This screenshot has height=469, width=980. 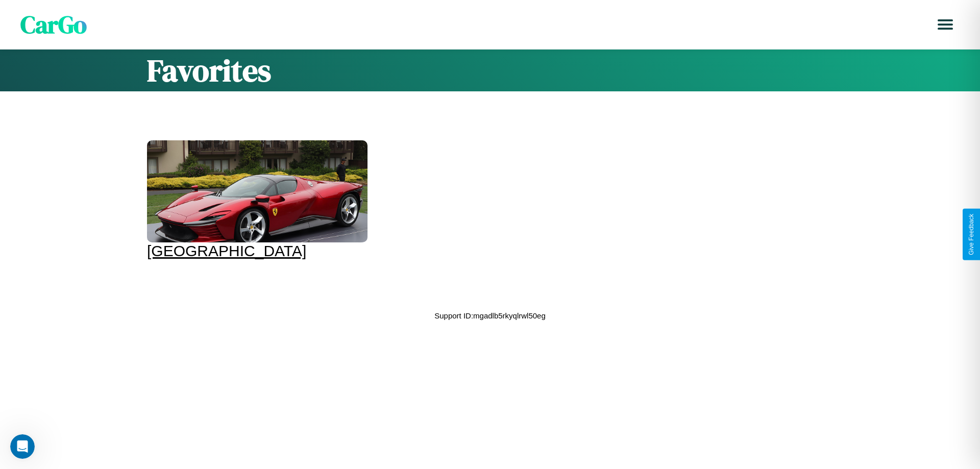 I want to click on span: CarGo, so click(x=54, y=24).